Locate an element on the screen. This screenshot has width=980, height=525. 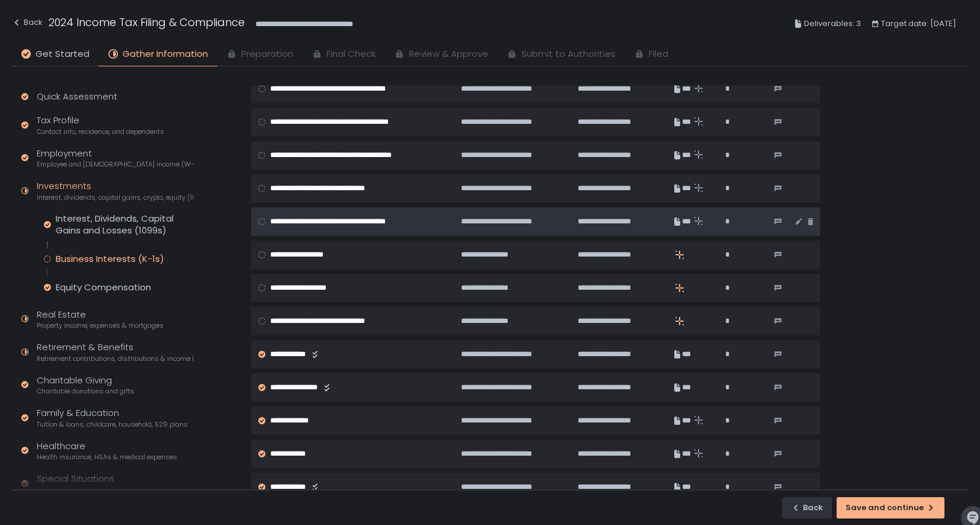
span: Charitable donations and gifts is located at coordinates (85, 392).